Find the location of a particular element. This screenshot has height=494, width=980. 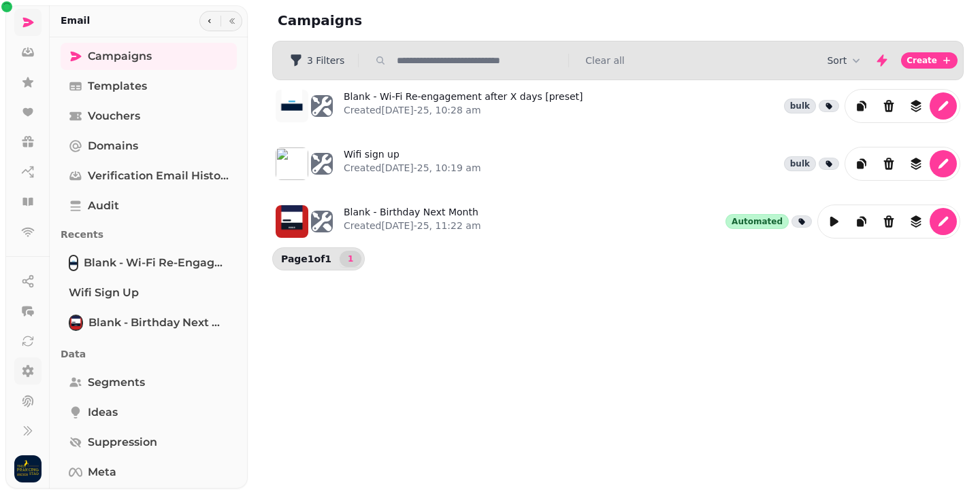

a: Vouchers is located at coordinates (148, 116).